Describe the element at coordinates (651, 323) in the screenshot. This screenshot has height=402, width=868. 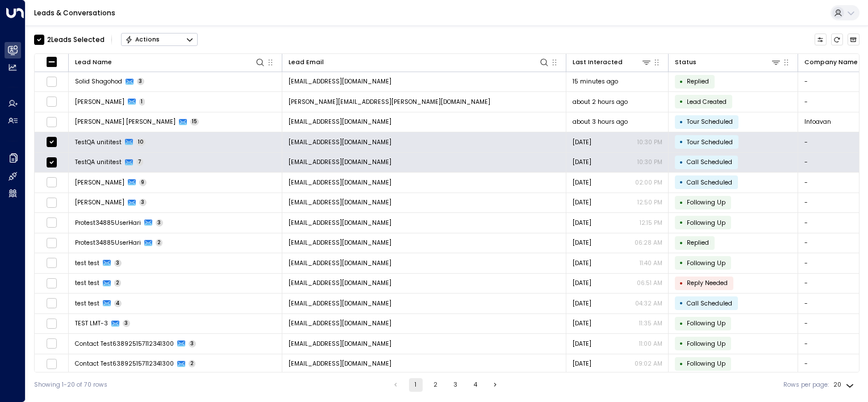
I see `p: 11:35 AM` at that location.